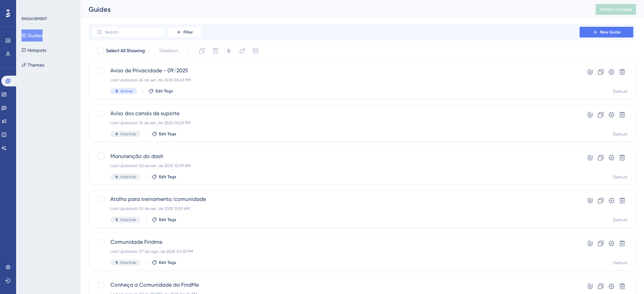 The width and height of the screenshot is (644, 294). Describe the element at coordinates (335, 123) in the screenshot. I see `div: Last Updated: 24 de set. de 2025 06:29 PM` at that location.